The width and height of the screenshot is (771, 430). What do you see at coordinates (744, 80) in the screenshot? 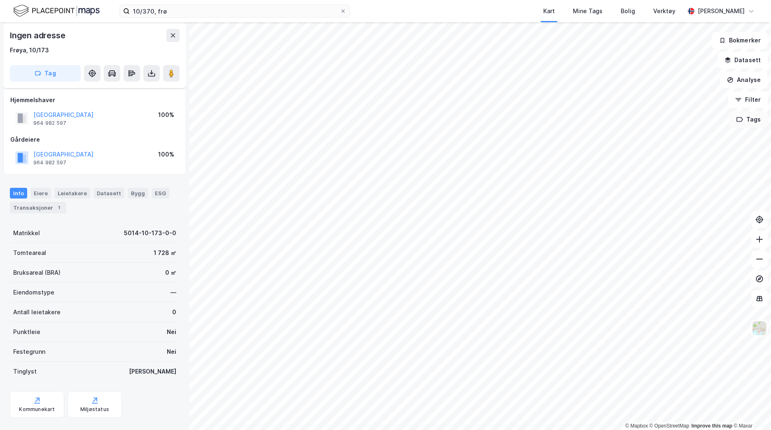
I see `button: Analyse` at bounding box center [744, 80].